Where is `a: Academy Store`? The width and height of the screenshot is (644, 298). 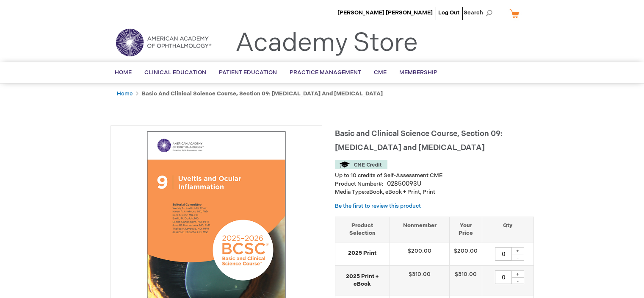 a: Academy Store is located at coordinates (326, 43).